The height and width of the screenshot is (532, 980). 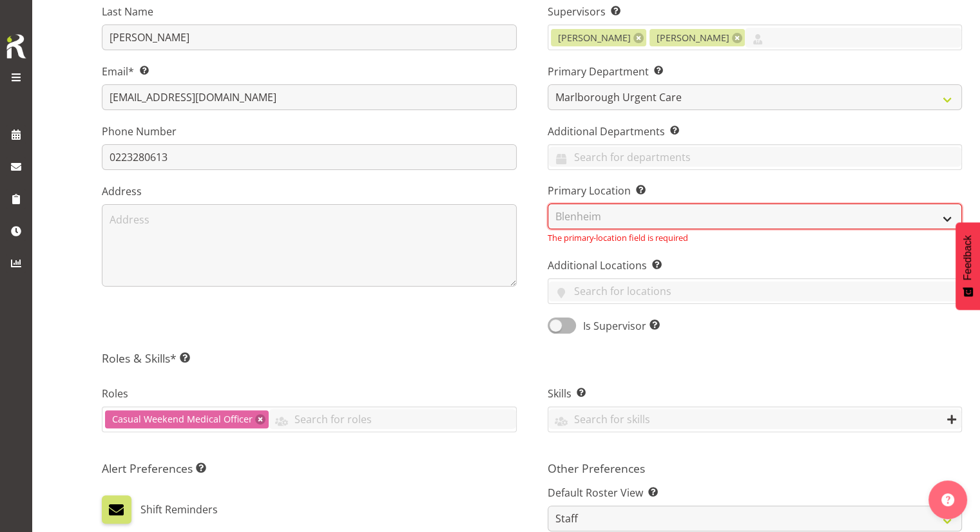 I want to click on input: Email Address, so click(x=310, y=97).